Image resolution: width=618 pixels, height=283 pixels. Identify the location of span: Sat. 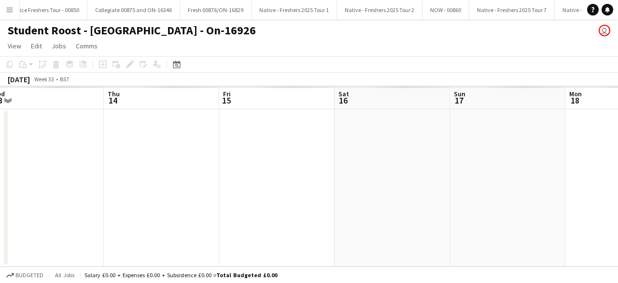
(344, 94).